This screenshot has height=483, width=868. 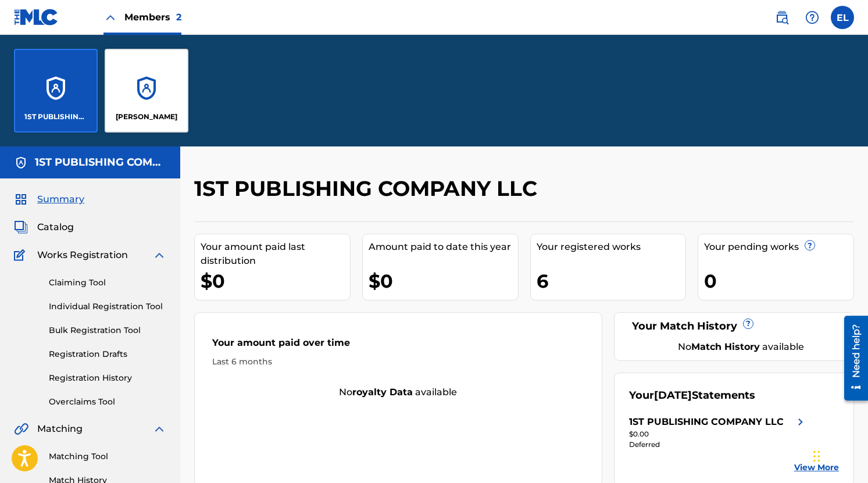 What do you see at coordinates (778, 281) in the screenshot?
I see `div: 0` at bounding box center [778, 281].